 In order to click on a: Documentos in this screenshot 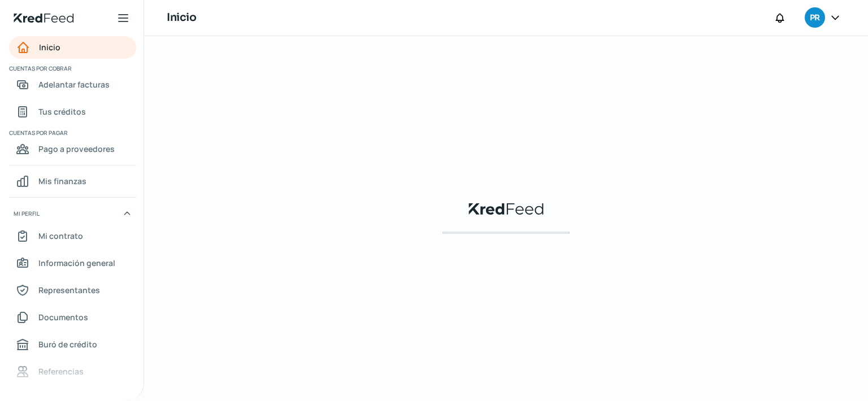, I will do `click(72, 318)`.